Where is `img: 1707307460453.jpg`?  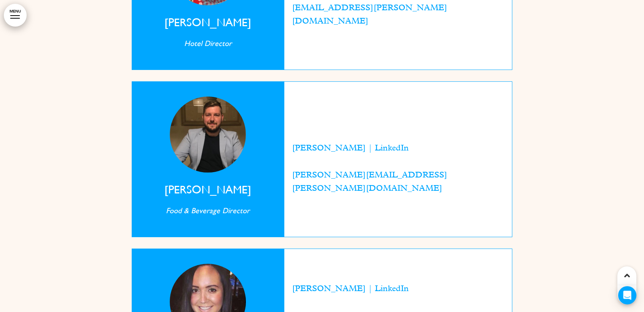
img: 1707307460453.jpg is located at coordinates (208, 135).